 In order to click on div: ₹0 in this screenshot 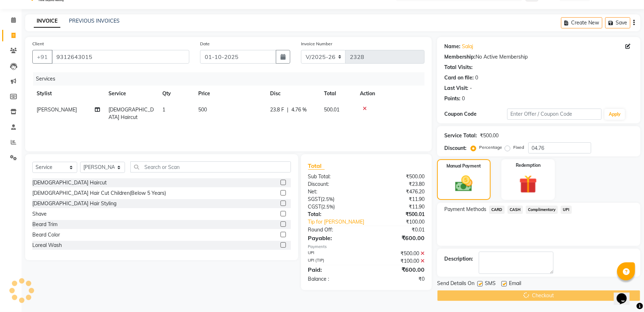, I will do `click(398, 279)`.